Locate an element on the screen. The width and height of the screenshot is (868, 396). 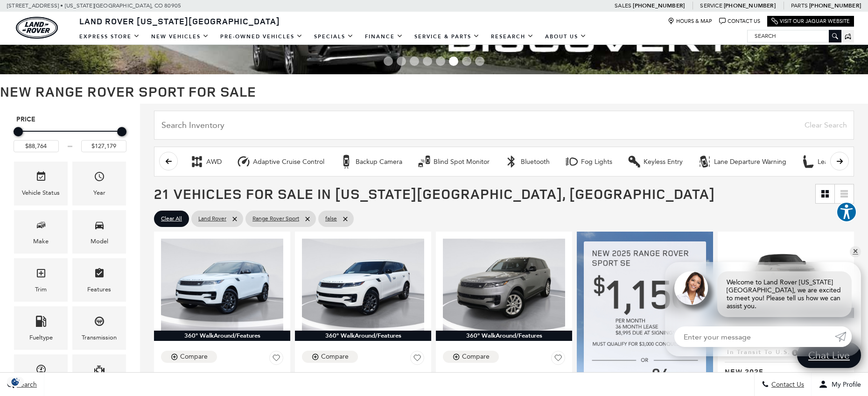
button: Open user profile menu is located at coordinates (839, 384).